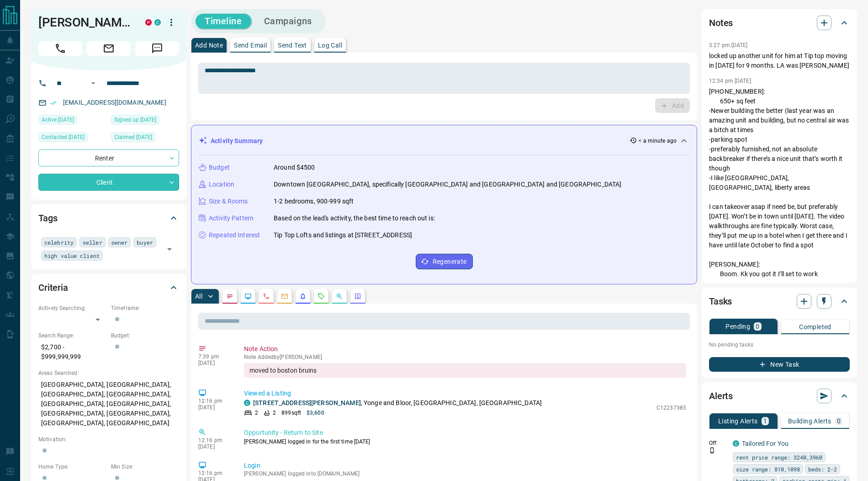  Describe the element at coordinates (465, 393) in the screenshot. I see `p: Viewed a Listing` at that location.